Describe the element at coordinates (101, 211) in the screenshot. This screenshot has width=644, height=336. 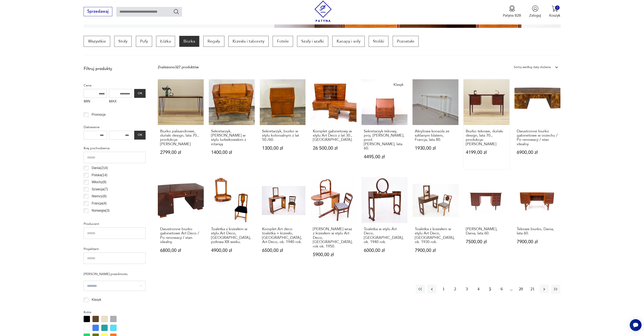
I see `p: Norwegia ( 3 )` at that location.